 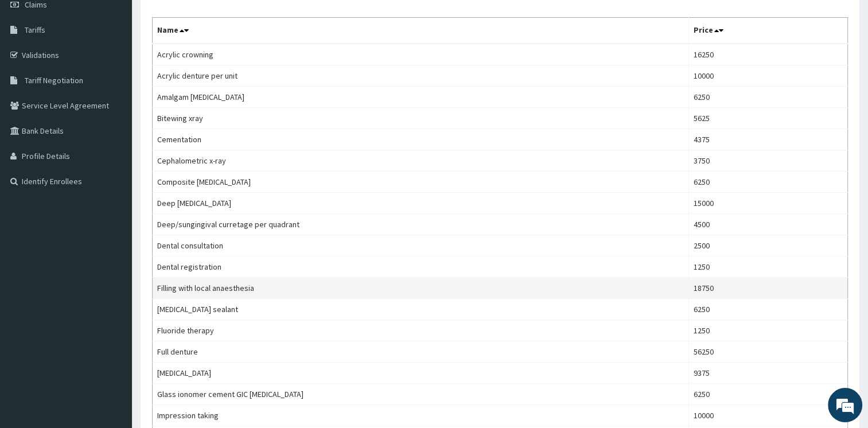 I want to click on div: Chat with us now, so click(x=126, y=72).